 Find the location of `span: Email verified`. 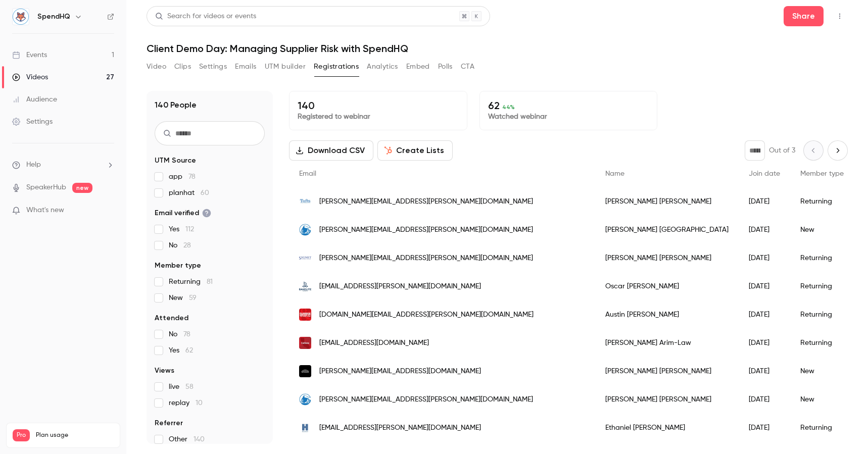

span: Email verified is located at coordinates (183, 213).